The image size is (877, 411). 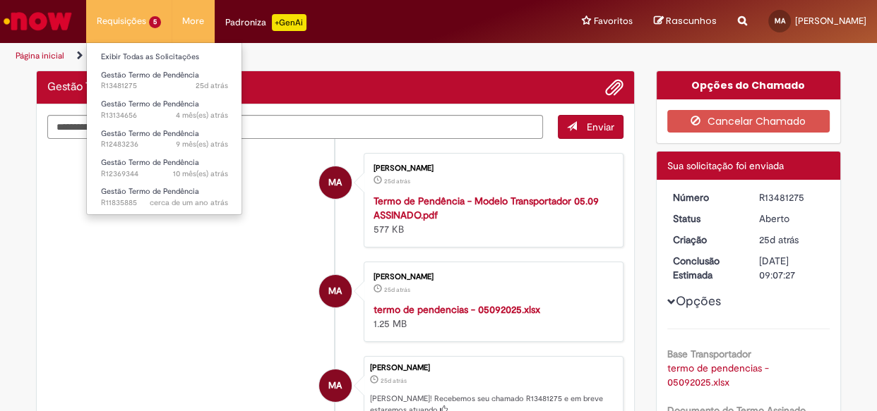 What do you see at coordinates (705, 219) in the screenshot?
I see `dt: Status` at bounding box center [705, 219].